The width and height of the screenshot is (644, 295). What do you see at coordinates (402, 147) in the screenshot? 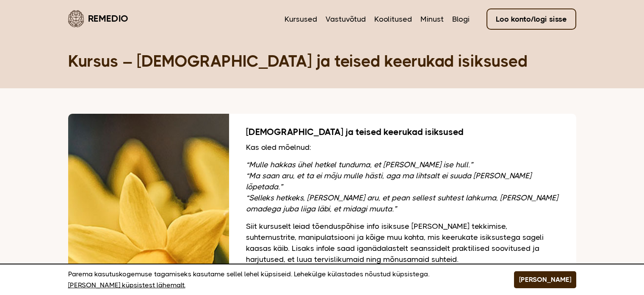
I see `p: Kas oled mõelnud:` at bounding box center [402, 147].